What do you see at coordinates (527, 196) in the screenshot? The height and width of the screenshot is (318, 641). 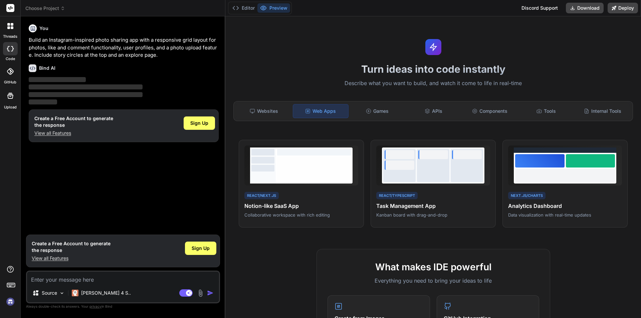 I see `div: Next.js/Charts` at bounding box center [527, 196].